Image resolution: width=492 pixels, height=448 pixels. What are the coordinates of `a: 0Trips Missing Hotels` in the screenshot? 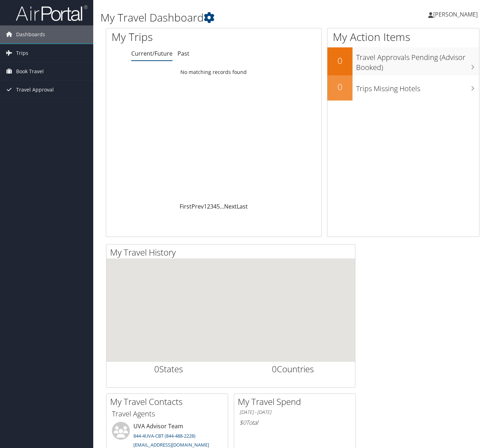 It's located at (403, 88).